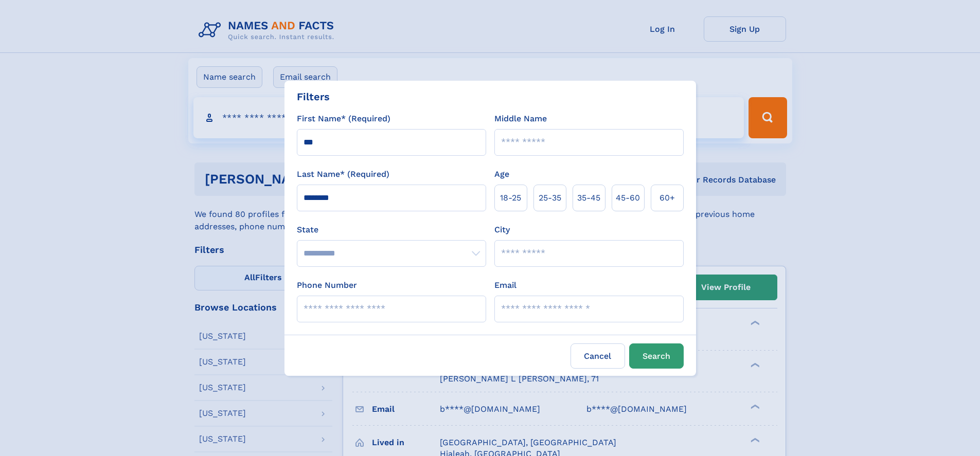 This screenshot has width=980, height=456. Describe the element at coordinates (510, 198) in the screenshot. I see `span: 18‑25` at that location.